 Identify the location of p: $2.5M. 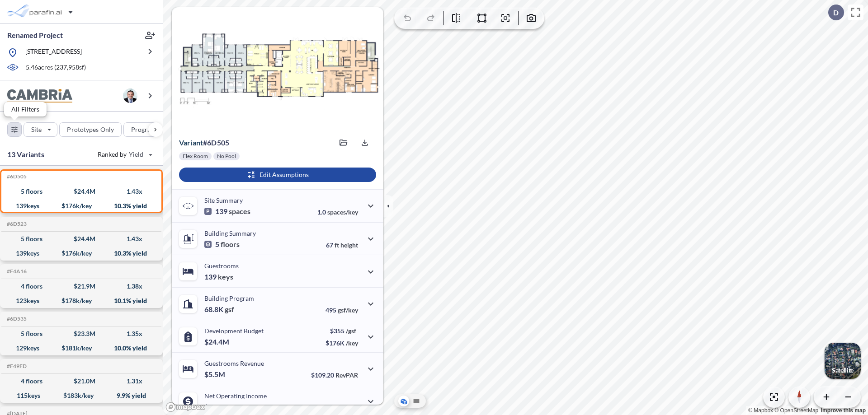
(215, 407).